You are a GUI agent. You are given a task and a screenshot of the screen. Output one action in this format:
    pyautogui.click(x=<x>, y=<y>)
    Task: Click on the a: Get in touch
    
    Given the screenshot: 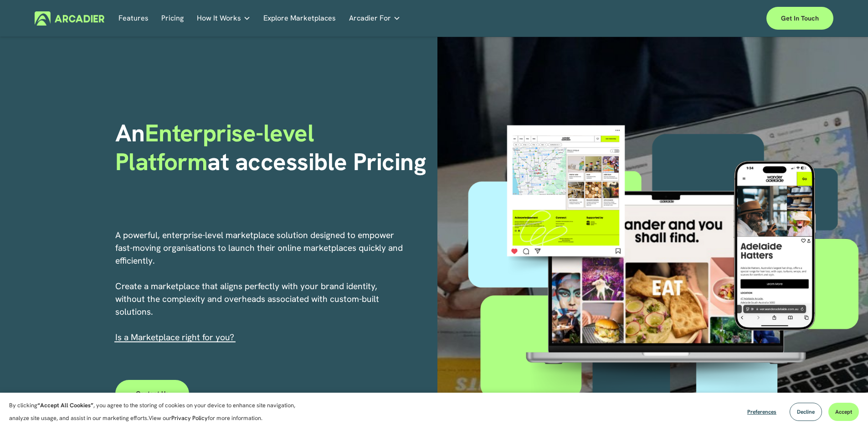 What is the action you would take?
    pyautogui.click(x=800, y=18)
    